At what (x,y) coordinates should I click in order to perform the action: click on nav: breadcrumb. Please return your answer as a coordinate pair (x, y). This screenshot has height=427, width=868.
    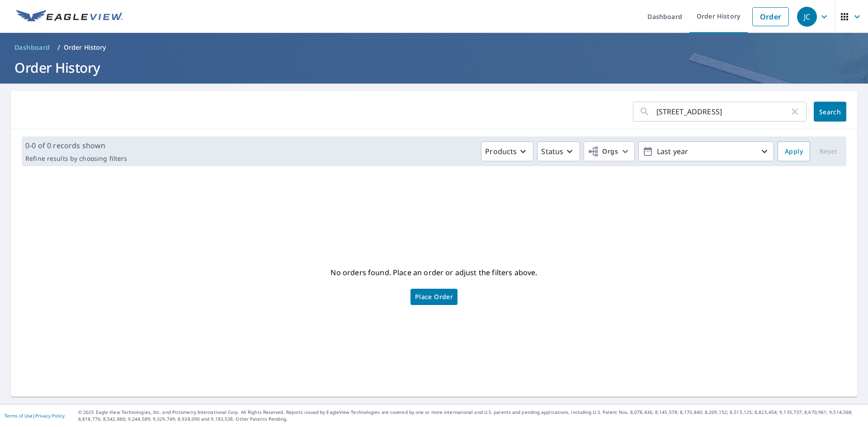
    Looking at the image, I should click on (434, 48).